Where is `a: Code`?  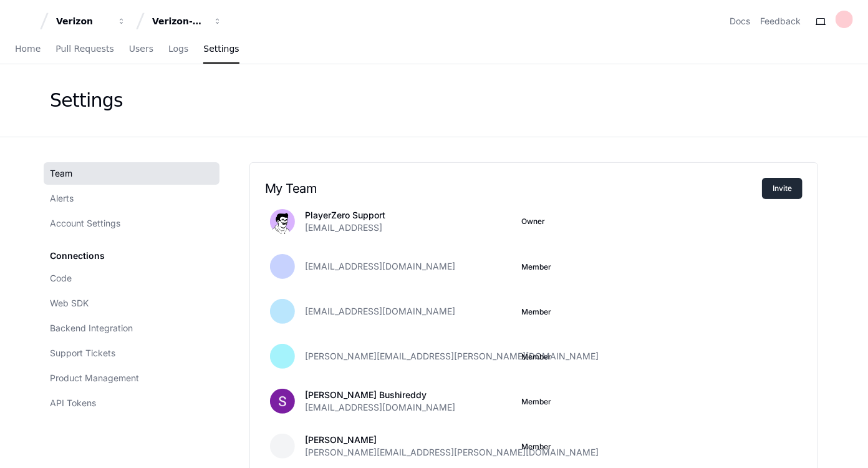
a: Code is located at coordinates (132, 278).